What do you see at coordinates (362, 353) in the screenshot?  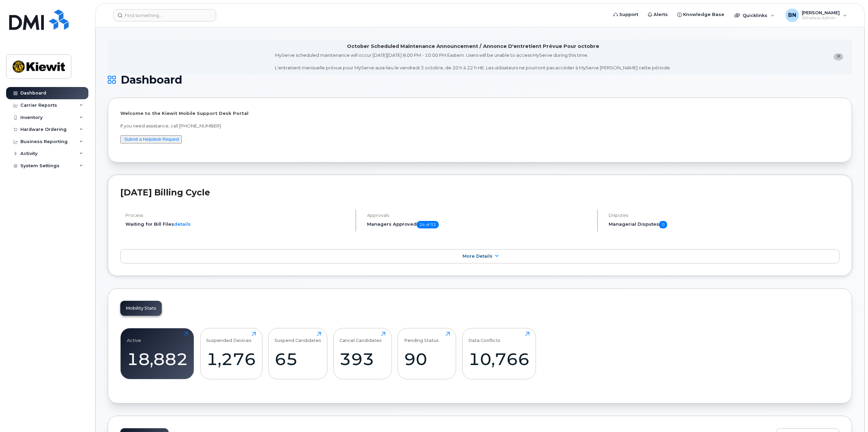 I see `a: Cancel Candidates393` at bounding box center [362, 353].